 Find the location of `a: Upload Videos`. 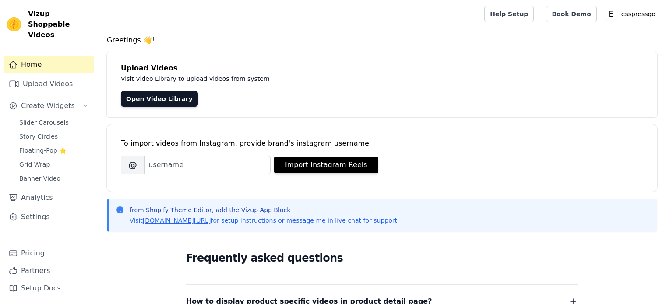

a: Upload Videos is located at coordinates (49, 84).